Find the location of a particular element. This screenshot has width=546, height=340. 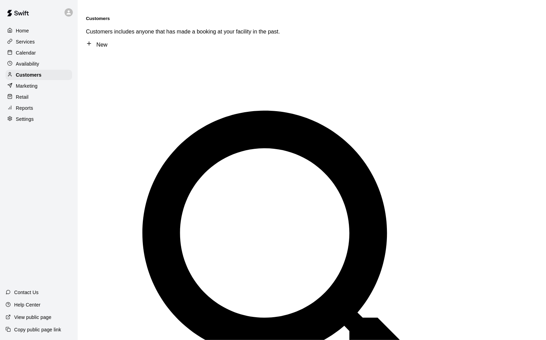

div: Services is located at coordinates (39, 42).